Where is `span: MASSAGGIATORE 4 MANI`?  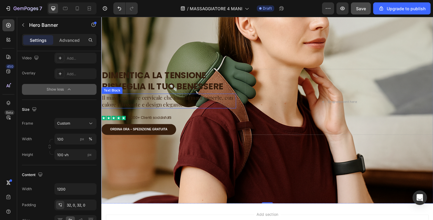
span: MASSAGGIATORE 4 MANI is located at coordinates (216, 8).